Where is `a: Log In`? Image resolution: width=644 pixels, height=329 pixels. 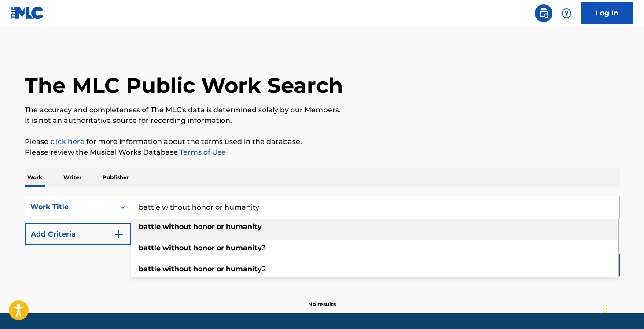 a: Log In is located at coordinates (607, 13).